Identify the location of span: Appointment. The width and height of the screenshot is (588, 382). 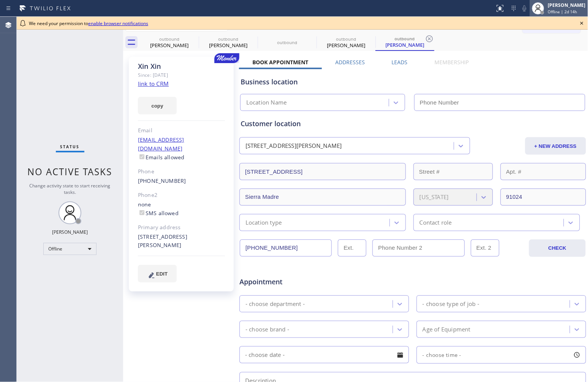
(296, 282).